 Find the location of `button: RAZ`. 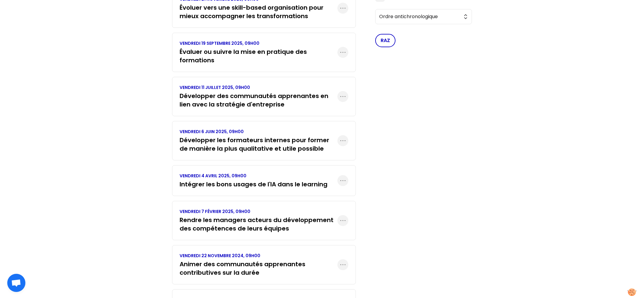

button: RAZ is located at coordinates (385, 41).